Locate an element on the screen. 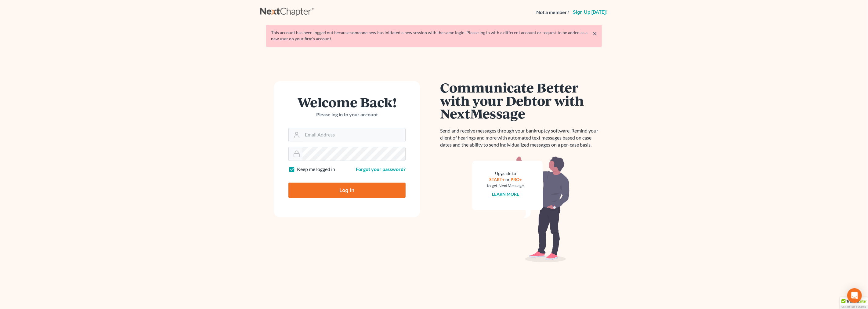 The image size is (868, 309). input: Log In is located at coordinates (347, 190).